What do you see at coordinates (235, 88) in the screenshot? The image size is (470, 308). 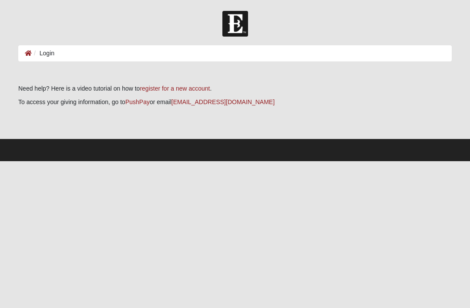 I see `p: Need help? Here is a video tutorial on how to .` at bounding box center [235, 88].